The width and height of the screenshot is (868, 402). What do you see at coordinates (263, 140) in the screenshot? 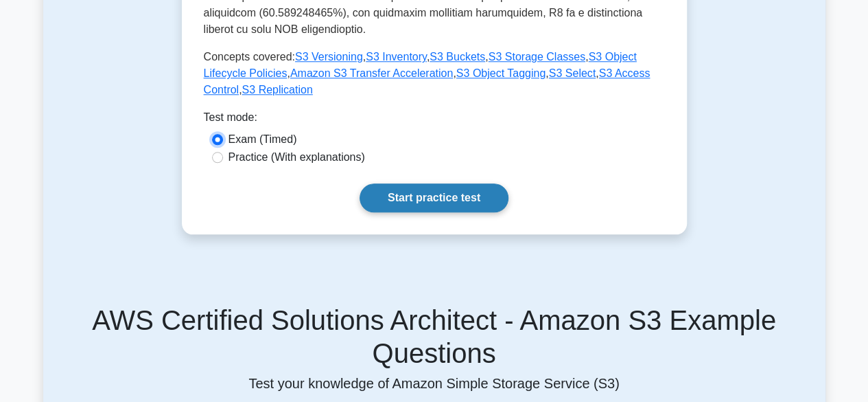
I see `label: Exam (Timed)` at bounding box center [263, 140].